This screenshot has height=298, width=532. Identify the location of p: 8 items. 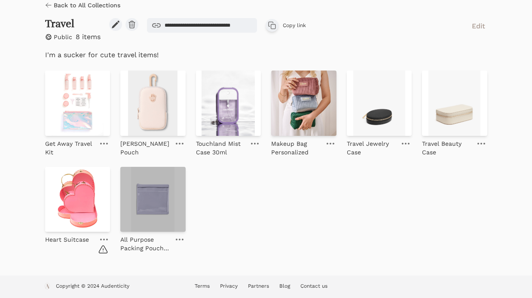
(88, 37).